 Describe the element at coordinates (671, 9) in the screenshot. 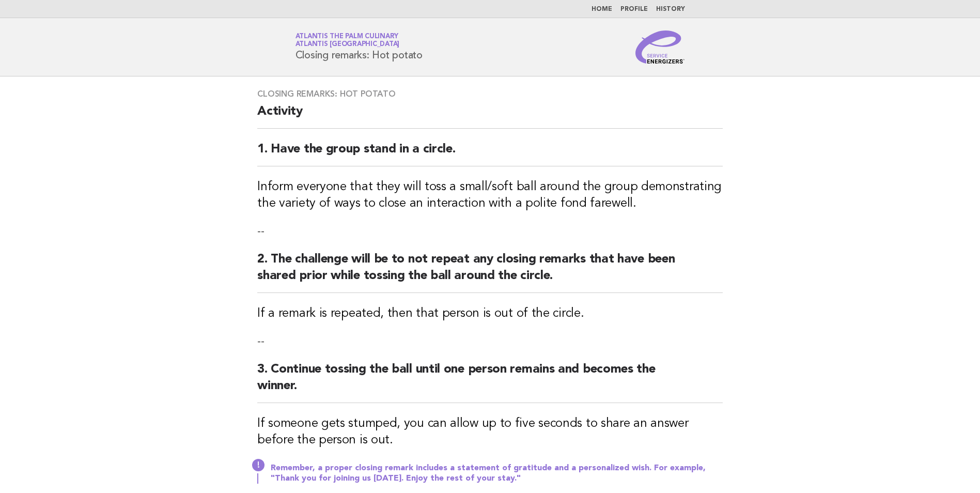

I see `a: History` at that location.